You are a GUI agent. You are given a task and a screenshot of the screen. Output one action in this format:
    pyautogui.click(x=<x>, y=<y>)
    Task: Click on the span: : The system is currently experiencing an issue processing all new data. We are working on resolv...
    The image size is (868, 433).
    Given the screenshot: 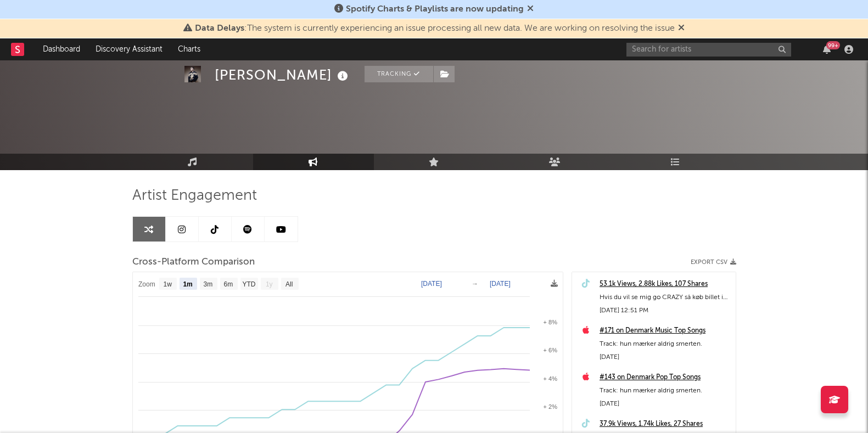 What is the action you would take?
    pyautogui.click(x=435, y=29)
    